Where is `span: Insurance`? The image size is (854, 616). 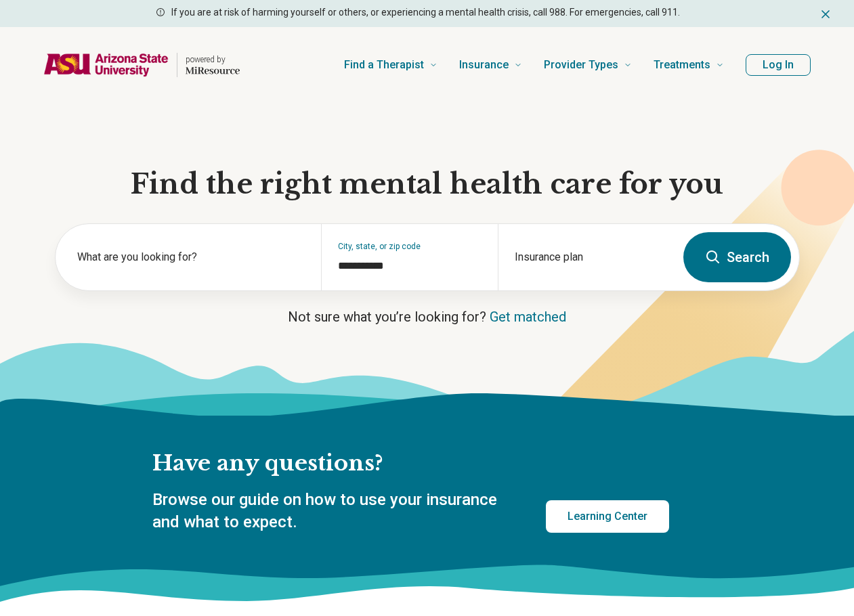 span: Insurance is located at coordinates (483, 65).